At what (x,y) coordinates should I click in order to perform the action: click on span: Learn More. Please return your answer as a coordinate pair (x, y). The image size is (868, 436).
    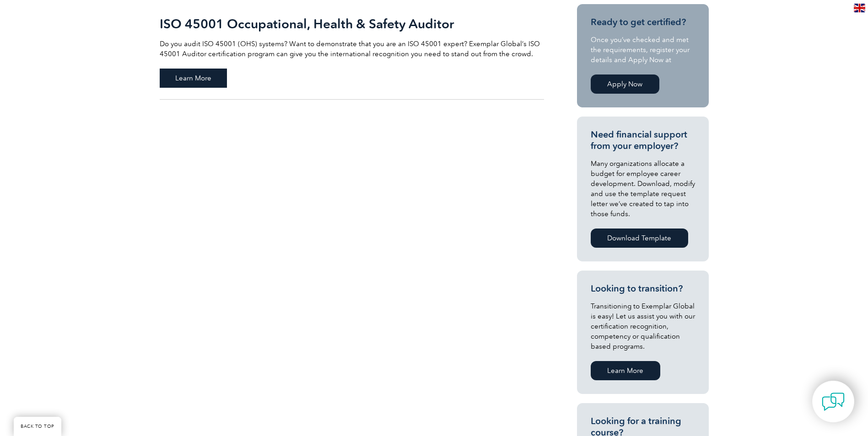
    Looking at the image, I should click on (193, 78).